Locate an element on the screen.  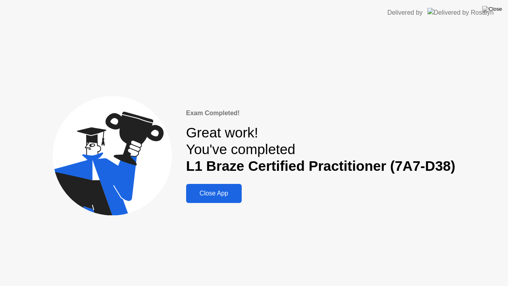
div: Close App is located at coordinates (214, 193).